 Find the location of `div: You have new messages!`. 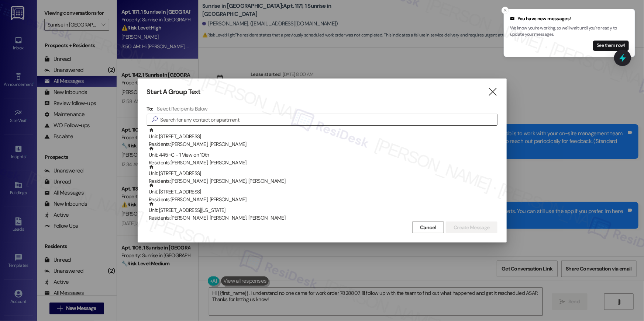

div: You have new messages! is located at coordinates (569, 19).